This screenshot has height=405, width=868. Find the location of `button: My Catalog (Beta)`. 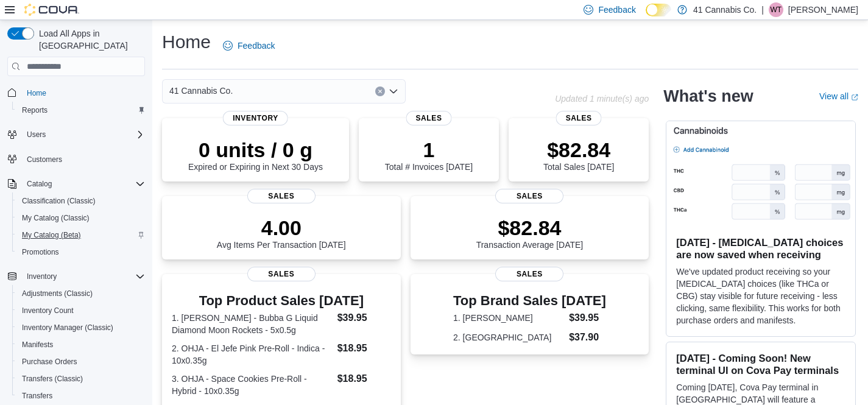

button: My Catalog (Beta) is located at coordinates (81, 235).